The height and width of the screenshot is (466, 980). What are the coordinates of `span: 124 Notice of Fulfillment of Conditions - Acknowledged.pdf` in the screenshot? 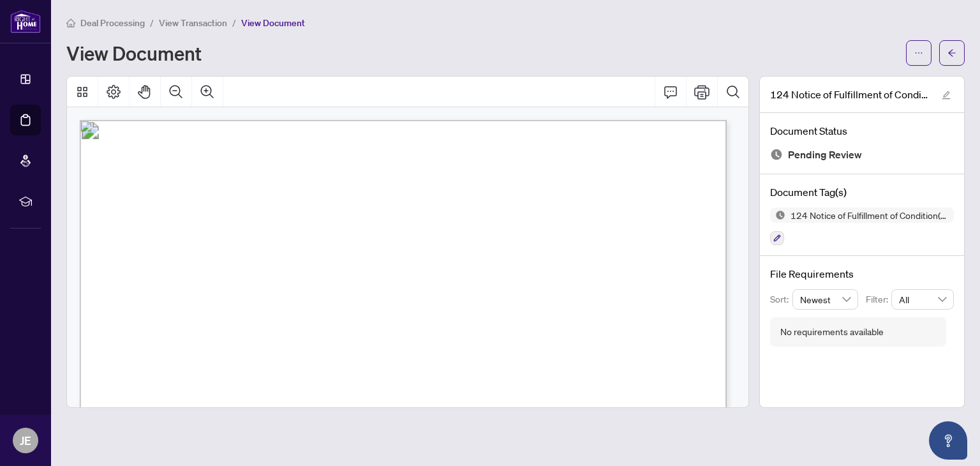 It's located at (850, 94).